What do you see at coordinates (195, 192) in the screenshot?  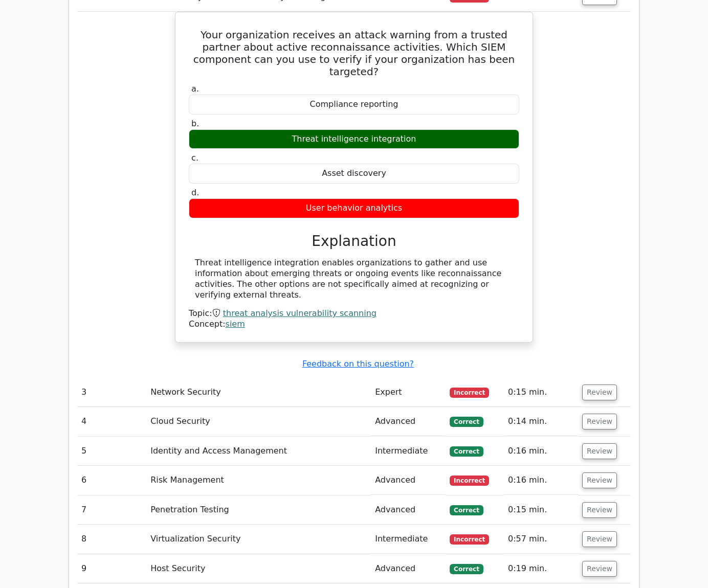 I see `span: d.` at bounding box center [195, 192].